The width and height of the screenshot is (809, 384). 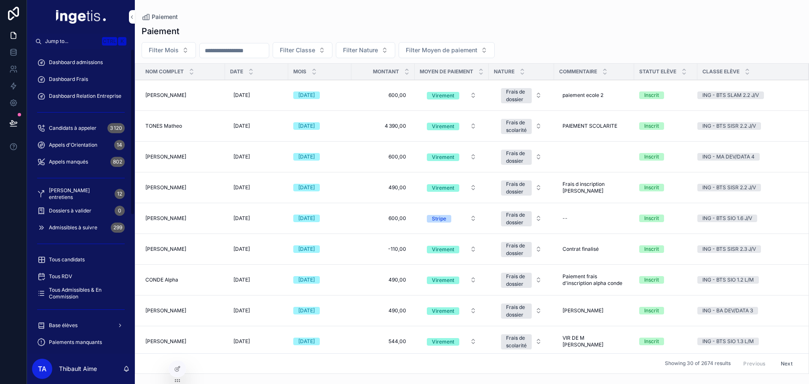 What do you see at coordinates (81, 62) in the screenshot?
I see `a: Dashboard admissions` at bounding box center [81, 62].